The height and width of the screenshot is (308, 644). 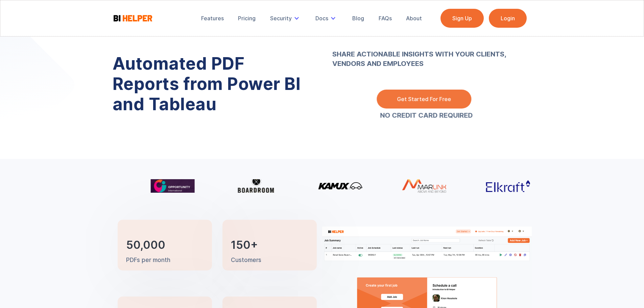 What do you see at coordinates (212, 84) in the screenshot?
I see `h1: Automated PDF Reports from Power BI and Tableau` at bounding box center [212, 84].